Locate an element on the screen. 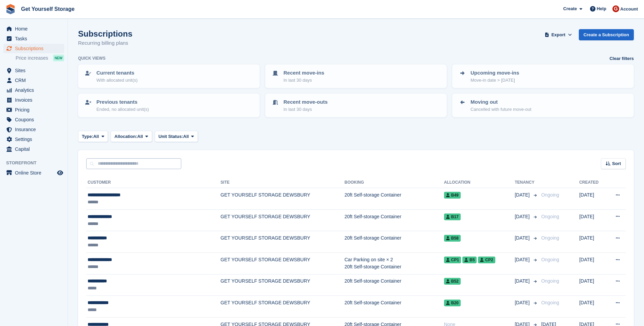 This screenshot has height=326, width=644. span: B49 is located at coordinates (452, 195).